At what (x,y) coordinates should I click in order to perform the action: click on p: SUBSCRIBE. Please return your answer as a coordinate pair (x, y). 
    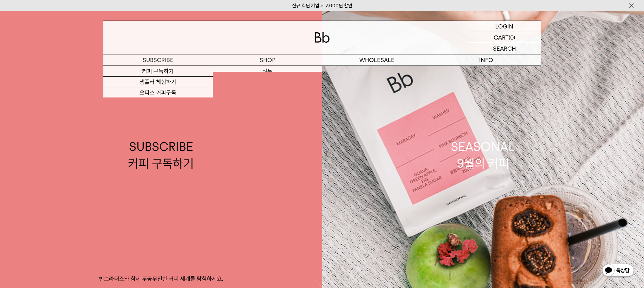
    Looking at the image, I should click on (158, 60).